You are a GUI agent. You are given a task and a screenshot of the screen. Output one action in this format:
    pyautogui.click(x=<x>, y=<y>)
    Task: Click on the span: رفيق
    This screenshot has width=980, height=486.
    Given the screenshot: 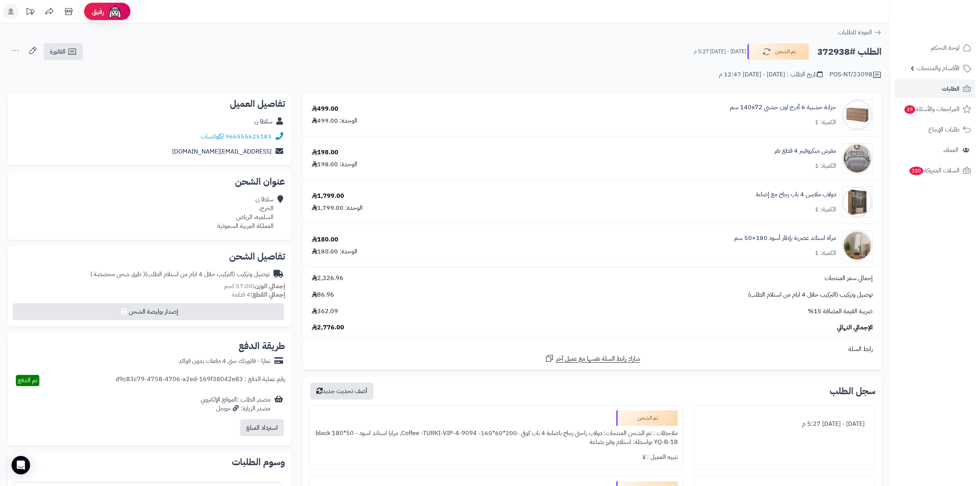 What is the action you would take?
    pyautogui.click(x=98, y=11)
    